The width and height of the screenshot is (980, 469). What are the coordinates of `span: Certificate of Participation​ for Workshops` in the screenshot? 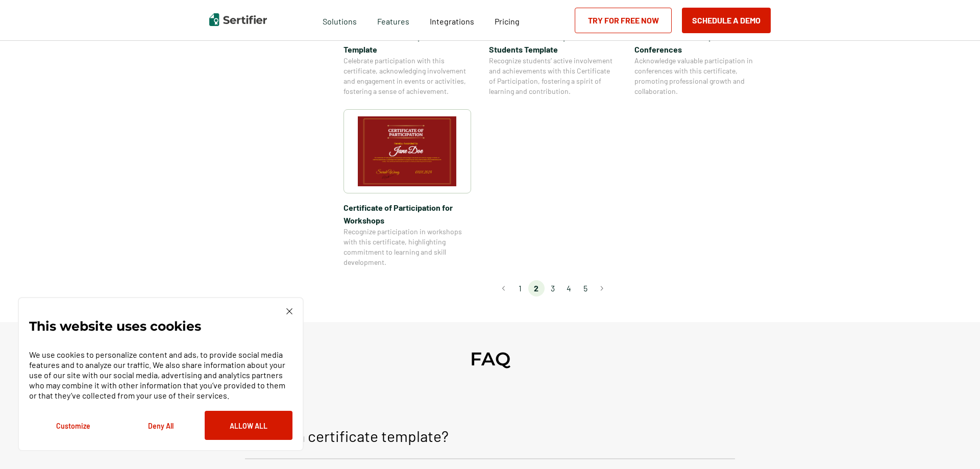 It's located at (407, 214).